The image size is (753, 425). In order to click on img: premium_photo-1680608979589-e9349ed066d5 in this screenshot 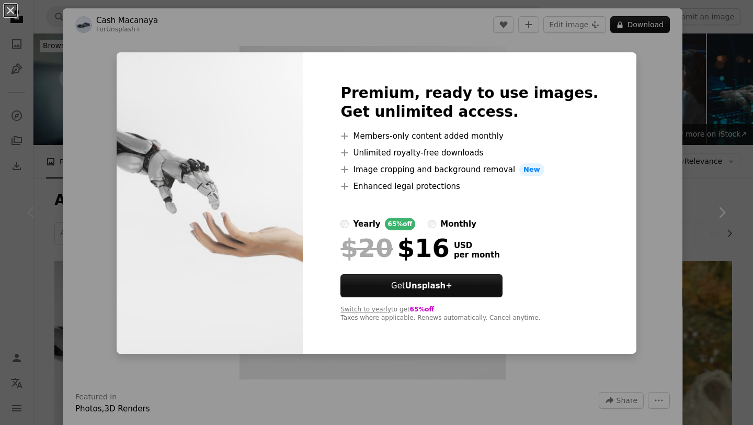, I will do `click(210, 203)`.